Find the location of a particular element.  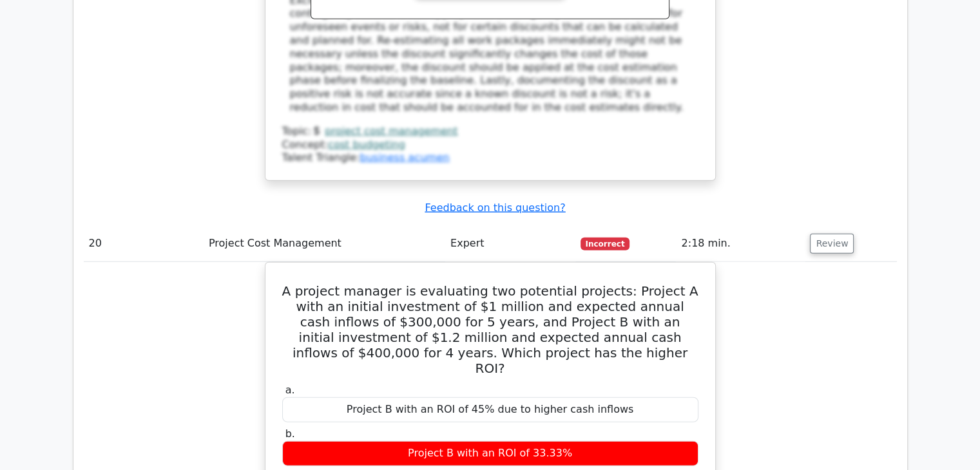

td: 20 is located at coordinates (144, 243).